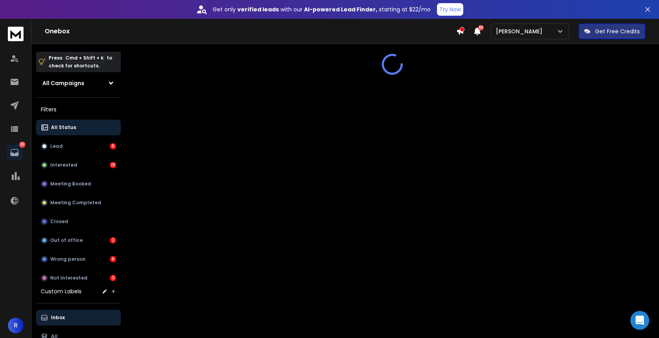 The width and height of the screenshot is (659, 338). Describe the element at coordinates (78, 165) in the screenshot. I see `button: Interested10` at that location.